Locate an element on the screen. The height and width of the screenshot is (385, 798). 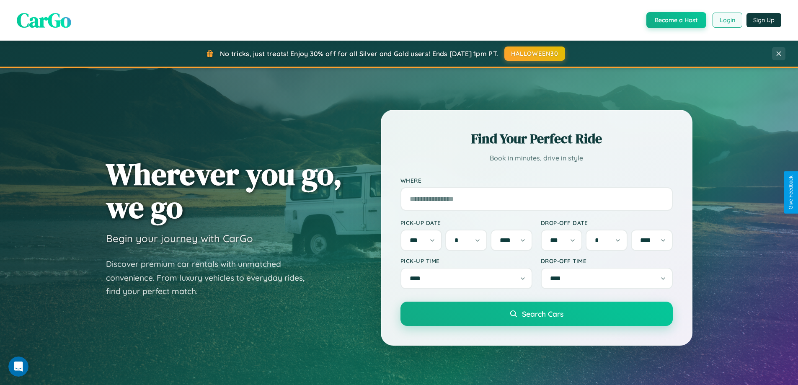
label: Pick-up Time is located at coordinates (466, 260).